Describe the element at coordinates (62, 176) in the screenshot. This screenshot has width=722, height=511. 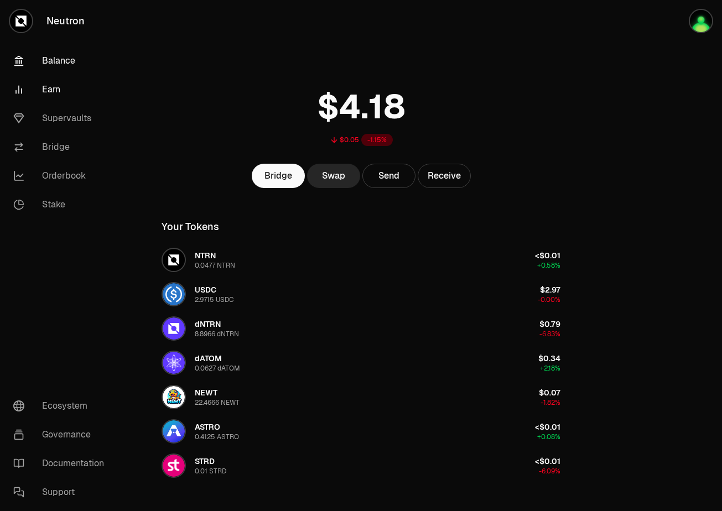
I see `a: Orderbook` at that location.